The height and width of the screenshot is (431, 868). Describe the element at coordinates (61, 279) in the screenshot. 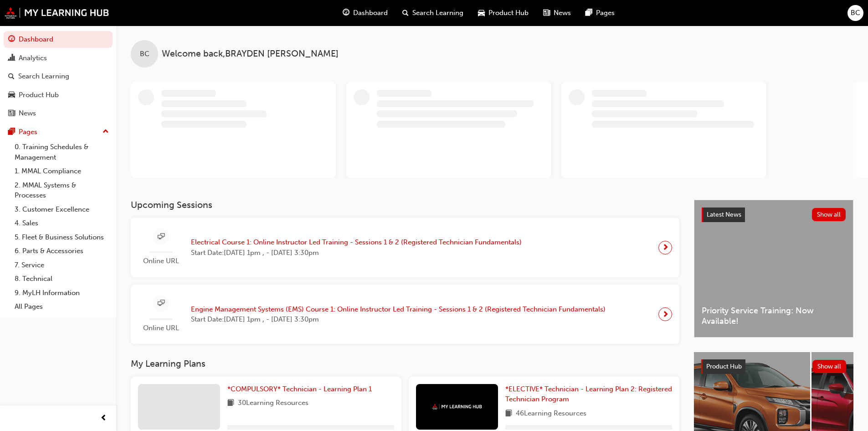

I see `a: 8. Technical` at that location.